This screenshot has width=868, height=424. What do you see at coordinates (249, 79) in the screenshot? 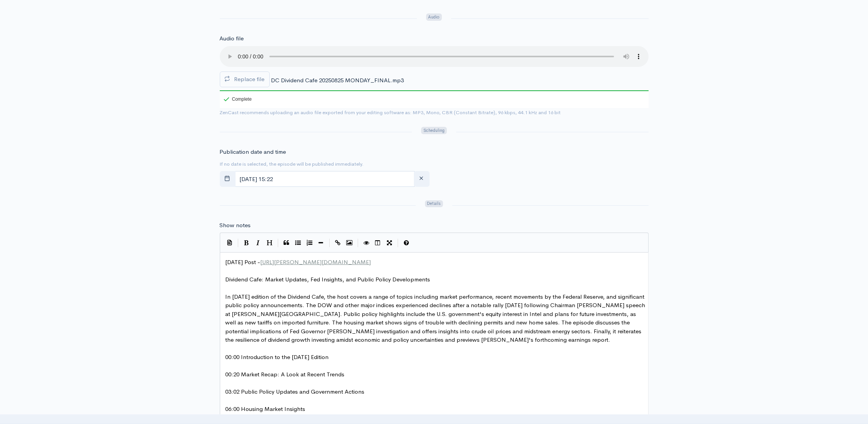
I see `span: Replace file` at bounding box center [249, 79].